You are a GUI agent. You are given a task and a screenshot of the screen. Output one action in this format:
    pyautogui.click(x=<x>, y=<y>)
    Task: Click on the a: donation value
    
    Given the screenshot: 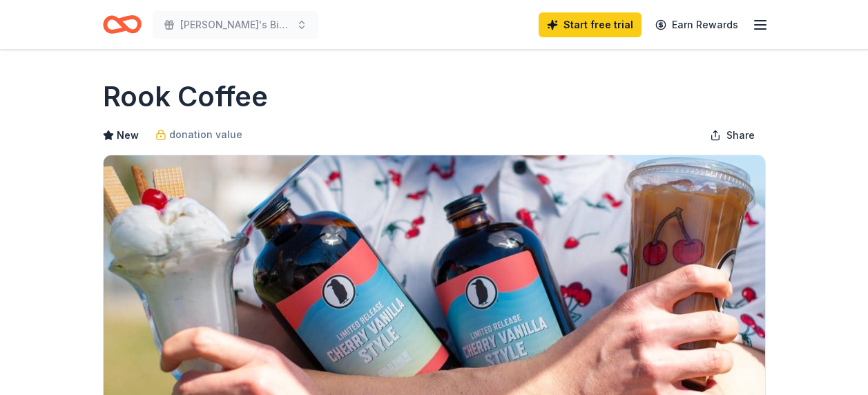 What is the action you would take?
    pyautogui.click(x=198, y=135)
    